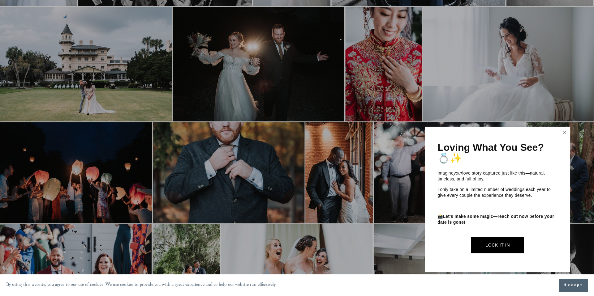  Describe the element at coordinates (458, 173) in the screenshot. I see `em: your` at that location.